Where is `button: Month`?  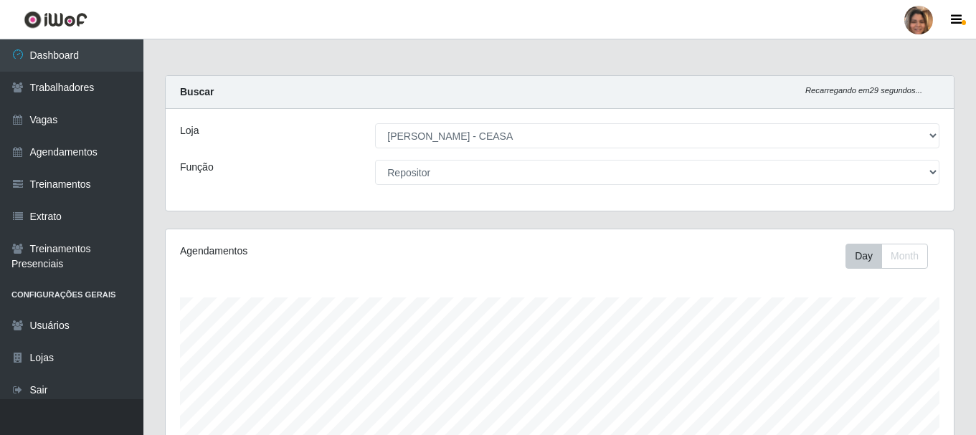
button: Month is located at coordinates (905, 256).